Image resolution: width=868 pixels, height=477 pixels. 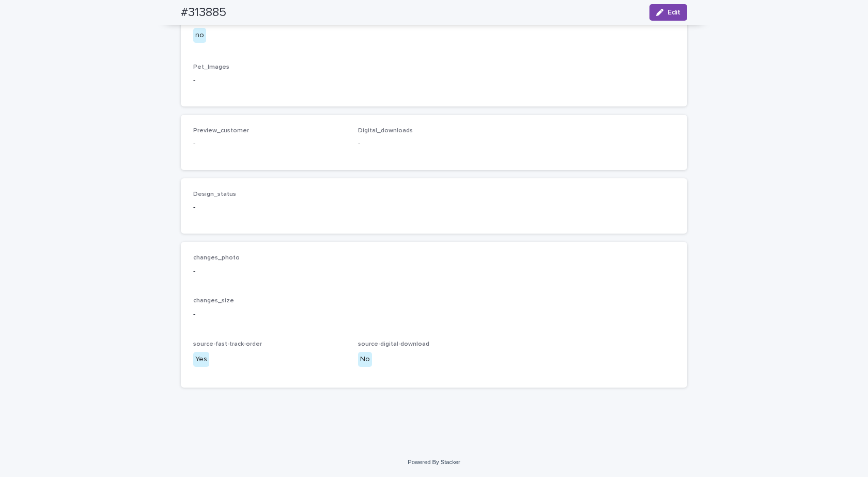 I want to click on div: Yes, so click(x=201, y=359).